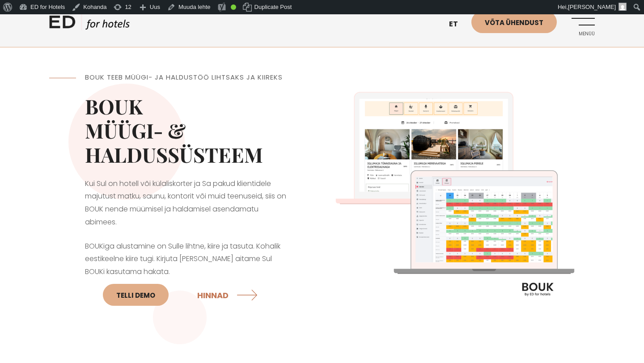 The height and width of the screenshot is (363, 644). What do you see at coordinates (458, 24) in the screenshot?
I see `a: et` at bounding box center [458, 24].